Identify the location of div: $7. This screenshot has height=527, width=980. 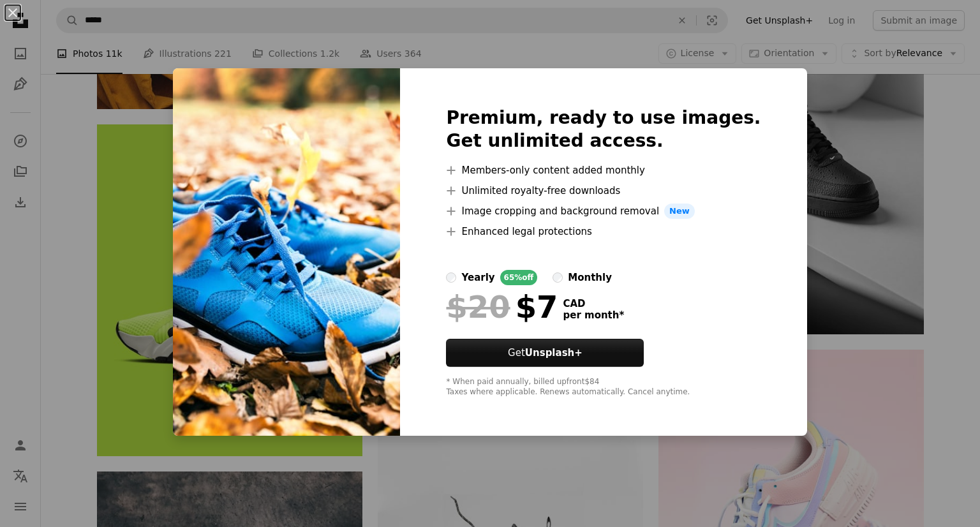
(501, 307).